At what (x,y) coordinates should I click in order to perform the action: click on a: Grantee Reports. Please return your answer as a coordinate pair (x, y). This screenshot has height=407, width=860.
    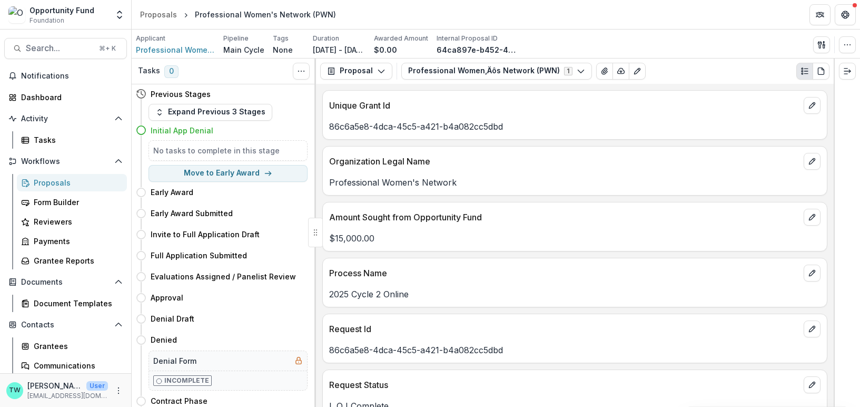
    Looking at the image, I should click on (72, 260).